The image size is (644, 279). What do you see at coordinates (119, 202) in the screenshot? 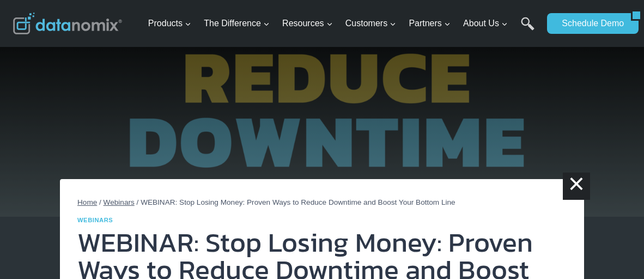
I see `span: Webinars` at bounding box center [119, 202].